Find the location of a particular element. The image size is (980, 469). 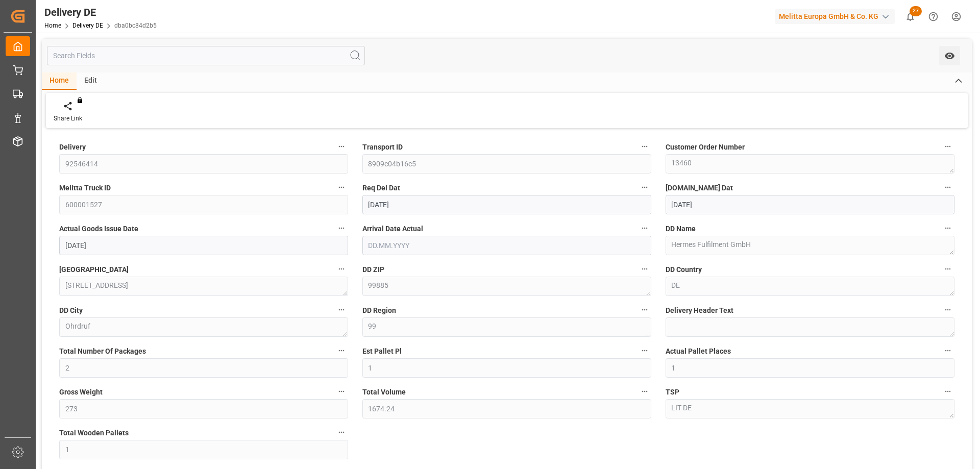

button: DD City is located at coordinates (342, 310).